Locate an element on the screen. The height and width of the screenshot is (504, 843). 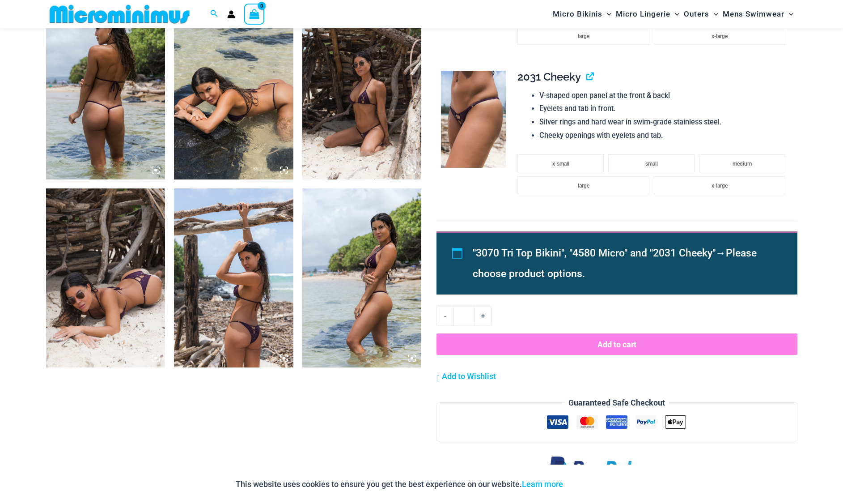
a: OutersMenu ToggleMenu Toggle is located at coordinates (701, 14).